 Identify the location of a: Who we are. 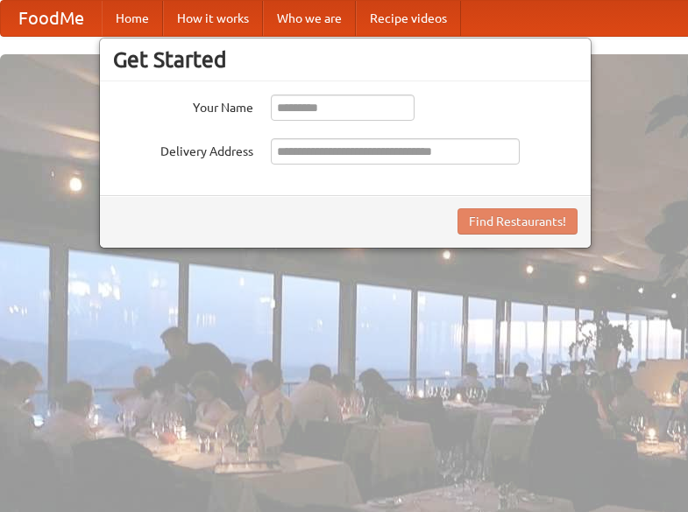
(309, 18).